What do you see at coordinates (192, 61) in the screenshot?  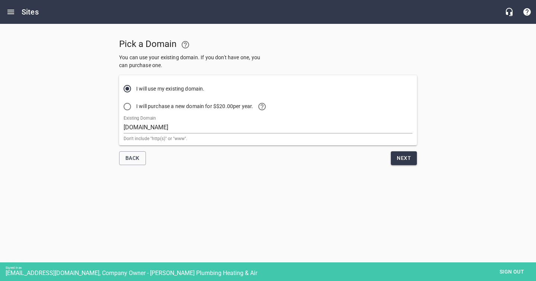 I see `p: You can use your existing domain. If you don't have one, you can purchase one.` at bounding box center [192, 61].